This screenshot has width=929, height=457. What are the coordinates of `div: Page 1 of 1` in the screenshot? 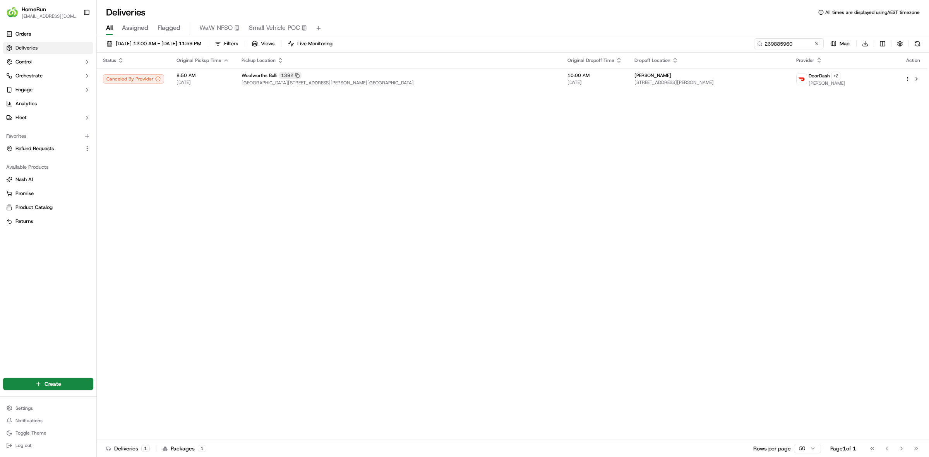 It's located at (843, 449).